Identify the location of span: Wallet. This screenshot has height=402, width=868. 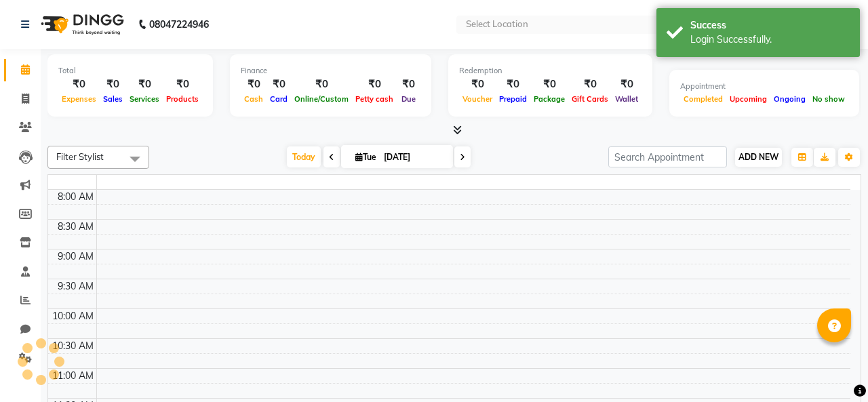
(627, 99).